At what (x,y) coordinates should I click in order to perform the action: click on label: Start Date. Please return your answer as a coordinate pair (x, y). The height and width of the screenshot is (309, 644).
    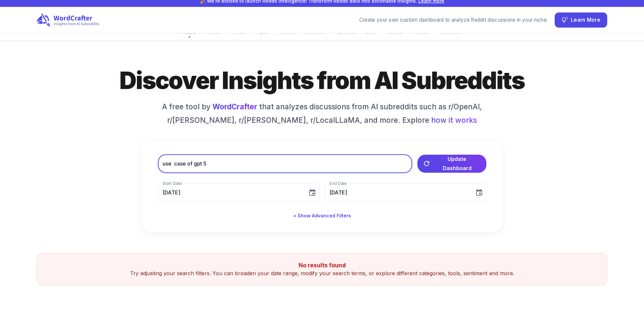
    Looking at the image, I should click on (172, 183).